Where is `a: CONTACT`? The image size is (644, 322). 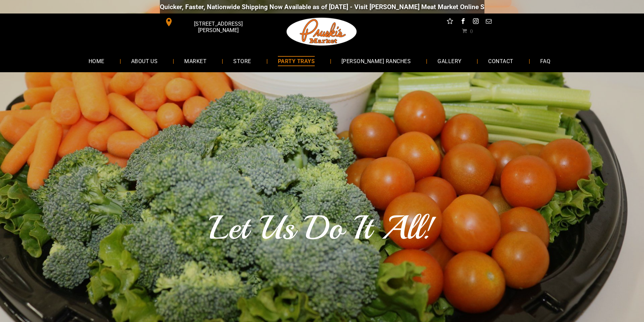 a: CONTACT is located at coordinates (500, 60).